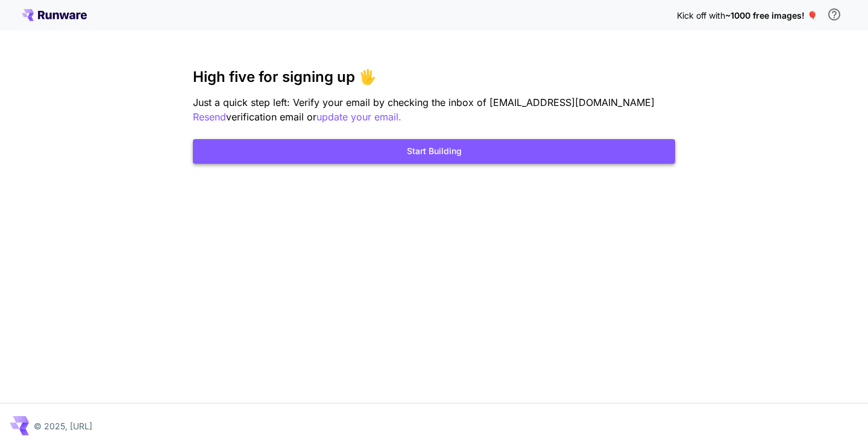 The width and height of the screenshot is (868, 448). I want to click on h3: High five for signing up 🖐️, so click(434, 77).